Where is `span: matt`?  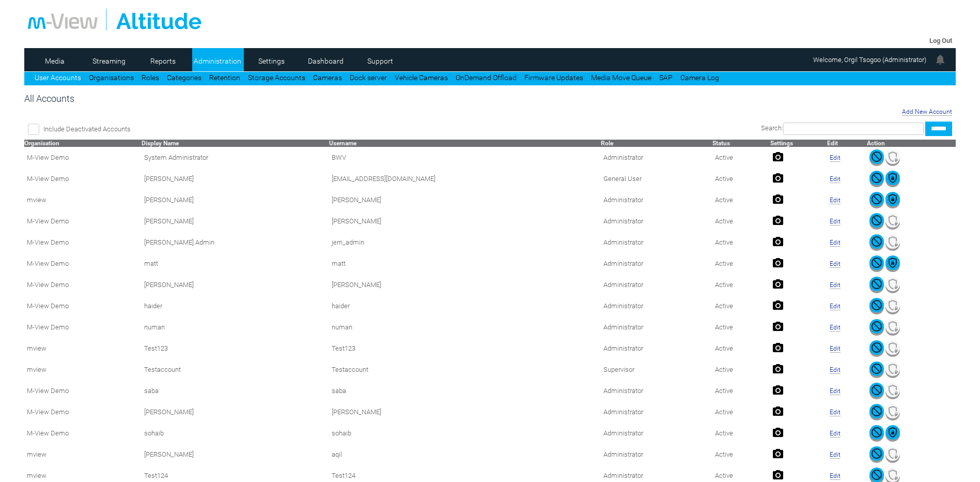 span: matt is located at coordinates (339, 263).